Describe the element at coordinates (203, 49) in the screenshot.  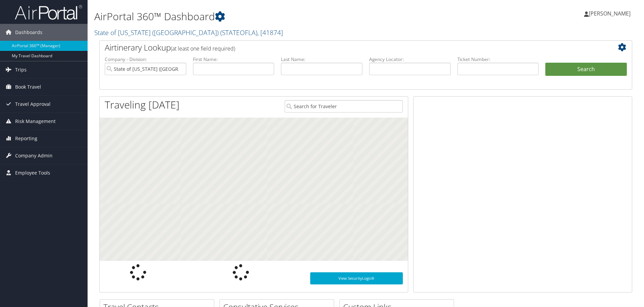
I see `span: (at least one field required)` at that location.